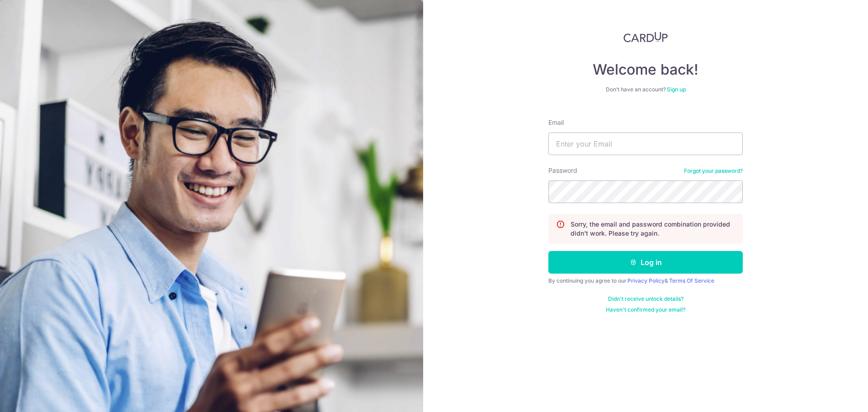 Image resolution: width=868 pixels, height=412 pixels. What do you see at coordinates (652, 228) in the screenshot?
I see `p: Sorry, the email and password combination provided didn't work. Please try again.` at bounding box center [652, 228].